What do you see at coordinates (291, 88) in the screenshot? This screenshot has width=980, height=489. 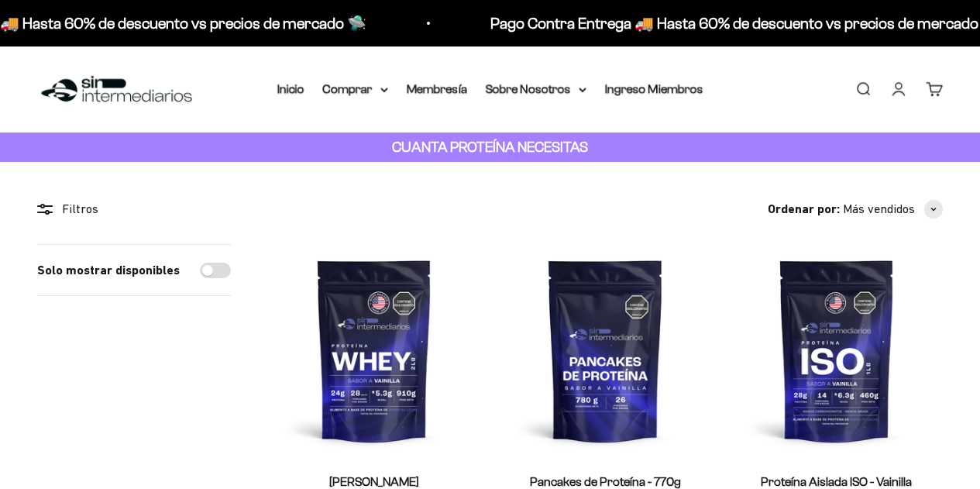 I see `a: Inicio` at bounding box center [291, 88].